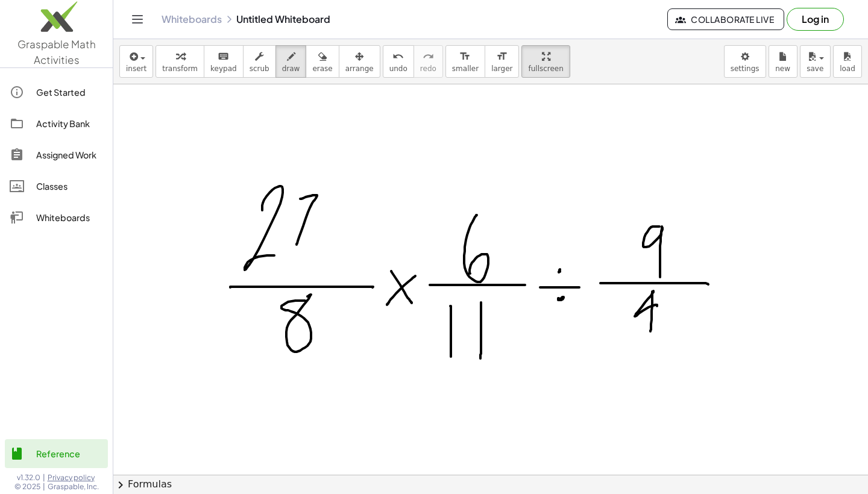 The width and height of the screenshot is (868, 494). What do you see at coordinates (745, 62) in the screenshot?
I see `button: settings` at bounding box center [745, 62].